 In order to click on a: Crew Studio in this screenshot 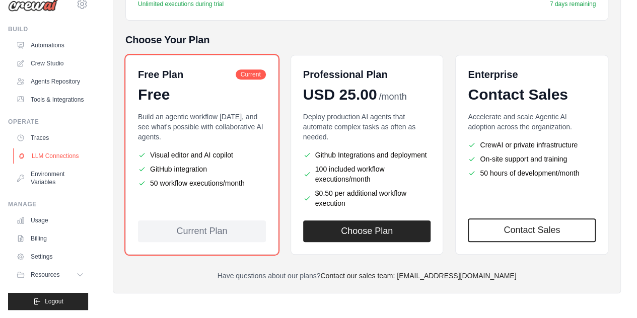, I will do `click(50, 63)`.